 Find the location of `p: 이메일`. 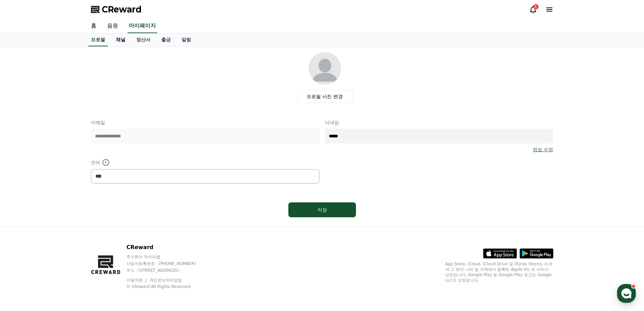

p: 이메일 is located at coordinates (205, 123).